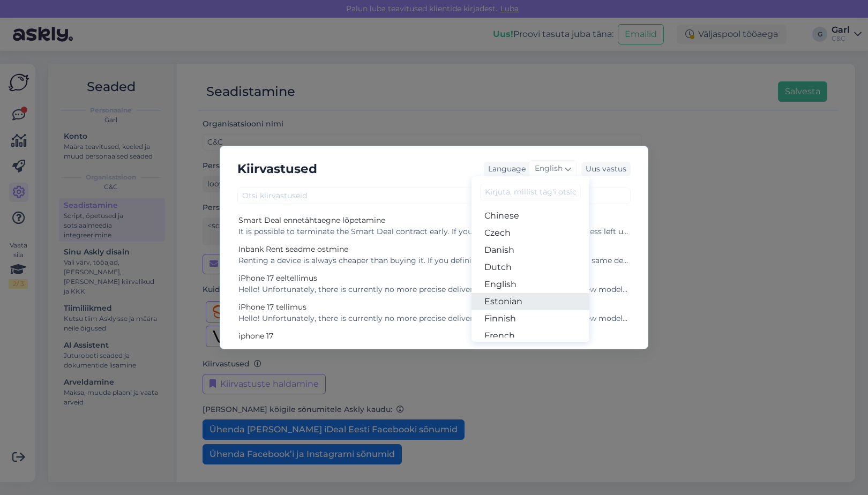  Describe the element at coordinates (434, 231) in the screenshot. I see `div: It is possible to terminate the Smart Deal contract early. If you have 12 monthly payments or les...` at that location.